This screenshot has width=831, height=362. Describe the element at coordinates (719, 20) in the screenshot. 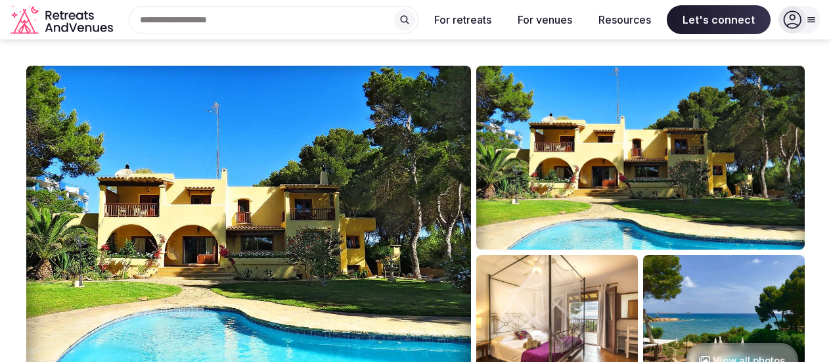

I see `span: Let's connect` at that location.